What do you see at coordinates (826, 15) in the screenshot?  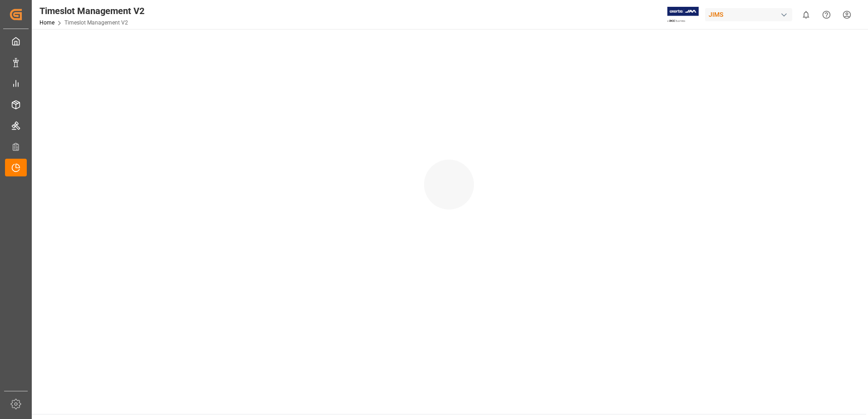 I see `button: Help Center` at bounding box center [826, 15].